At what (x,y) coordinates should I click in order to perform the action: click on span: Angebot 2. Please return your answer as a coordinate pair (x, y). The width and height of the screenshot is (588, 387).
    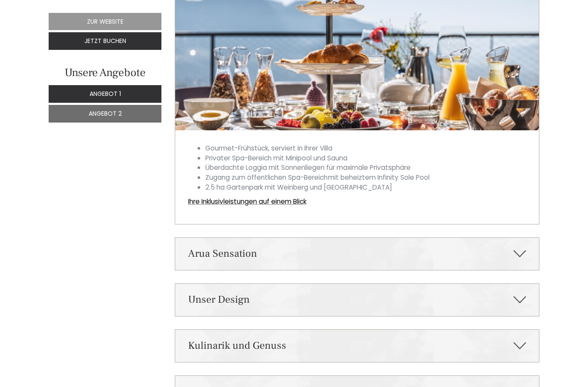
    Looking at the image, I should click on (105, 114).